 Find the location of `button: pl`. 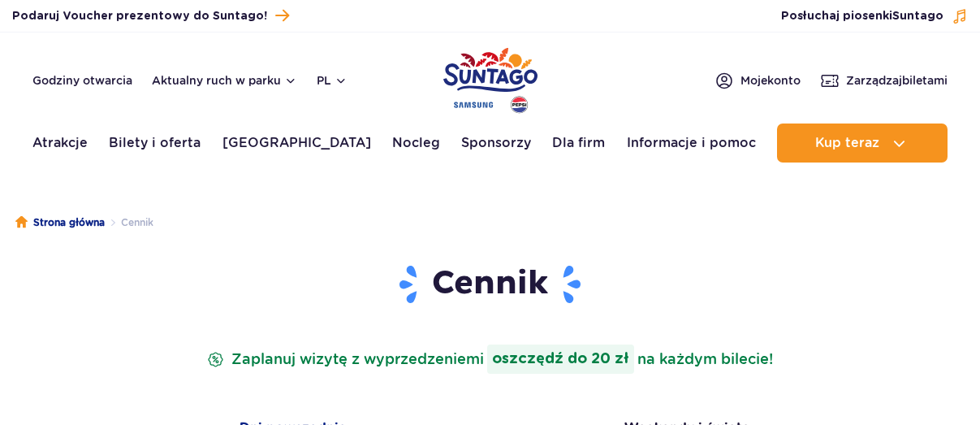

button: pl is located at coordinates (332, 80).